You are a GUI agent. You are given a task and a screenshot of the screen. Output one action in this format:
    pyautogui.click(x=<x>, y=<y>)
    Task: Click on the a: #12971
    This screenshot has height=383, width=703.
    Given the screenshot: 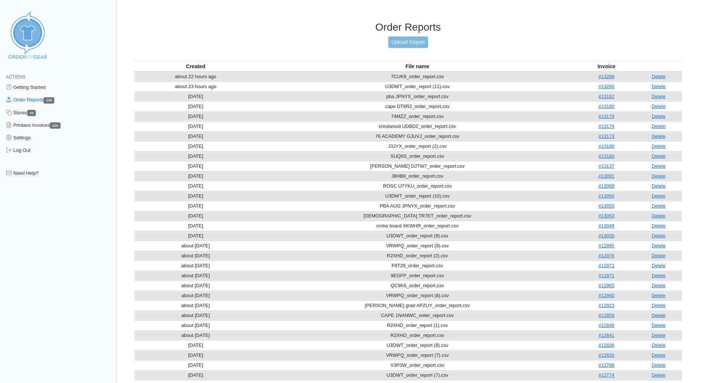 What is the action you would take?
    pyautogui.click(x=606, y=276)
    